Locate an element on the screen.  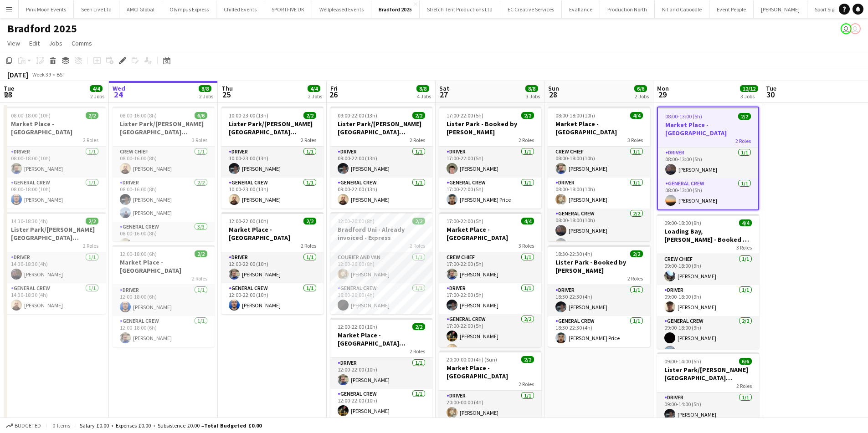
span: Sat is located at coordinates (444, 88).